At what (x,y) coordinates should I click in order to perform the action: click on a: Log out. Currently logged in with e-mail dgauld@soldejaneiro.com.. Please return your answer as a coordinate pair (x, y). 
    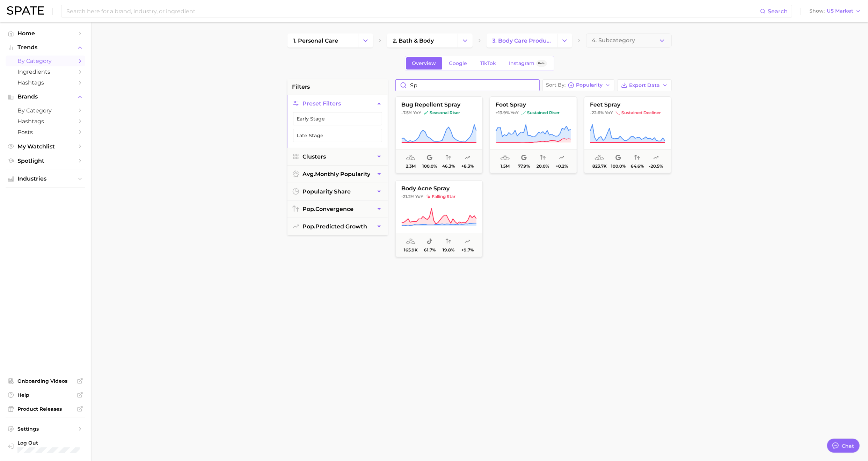
    Looking at the image, I should click on (45, 447).